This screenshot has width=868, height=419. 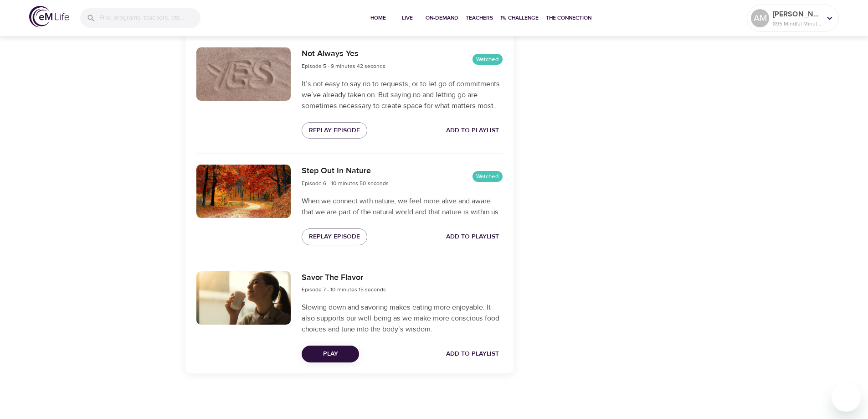 I want to click on h6: Savor The Flavor, so click(x=344, y=277).